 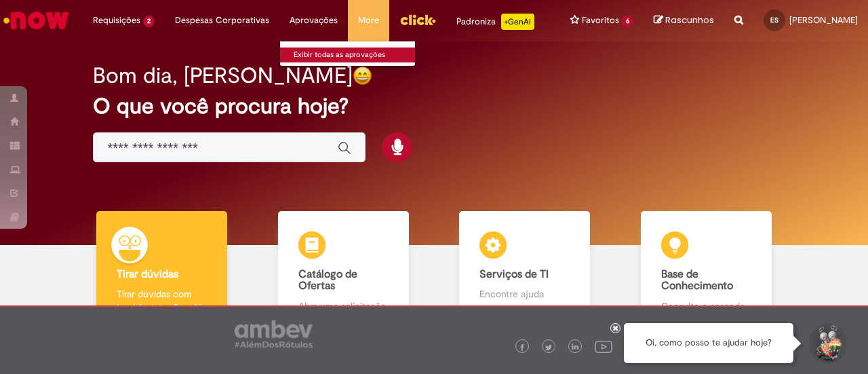 I want to click on ul: Aprovações, so click(x=347, y=53).